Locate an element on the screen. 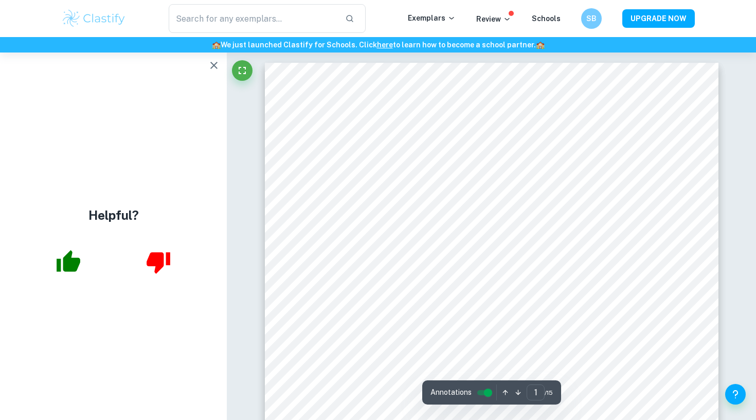 Image resolution: width=756 pixels, height=420 pixels. img: Clastify logo is located at coordinates (94, 19).